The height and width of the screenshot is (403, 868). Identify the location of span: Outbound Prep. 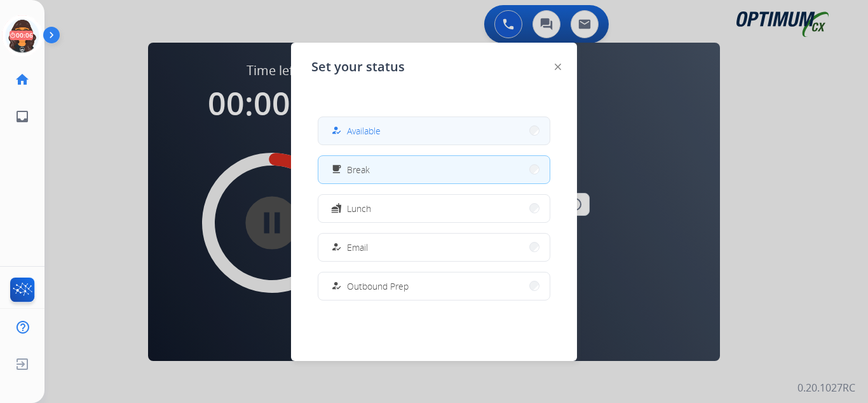
(378, 286).